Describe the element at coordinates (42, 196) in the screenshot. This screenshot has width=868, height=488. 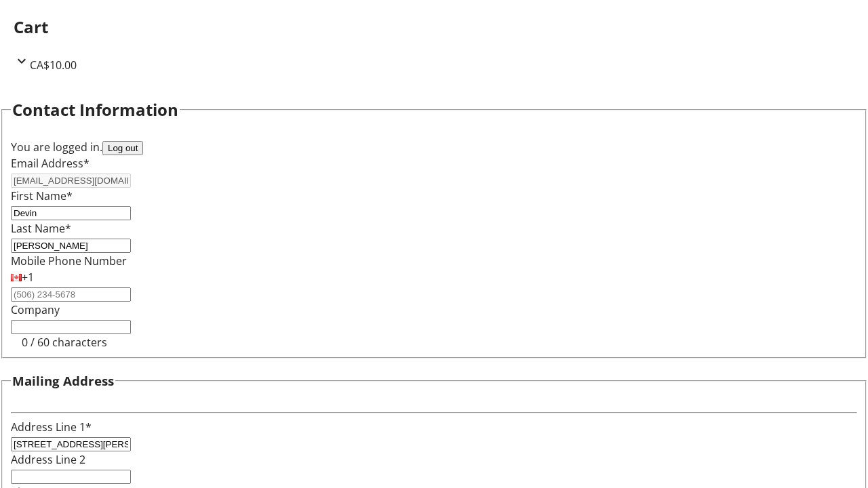
I see `label: First Name*` at that location.